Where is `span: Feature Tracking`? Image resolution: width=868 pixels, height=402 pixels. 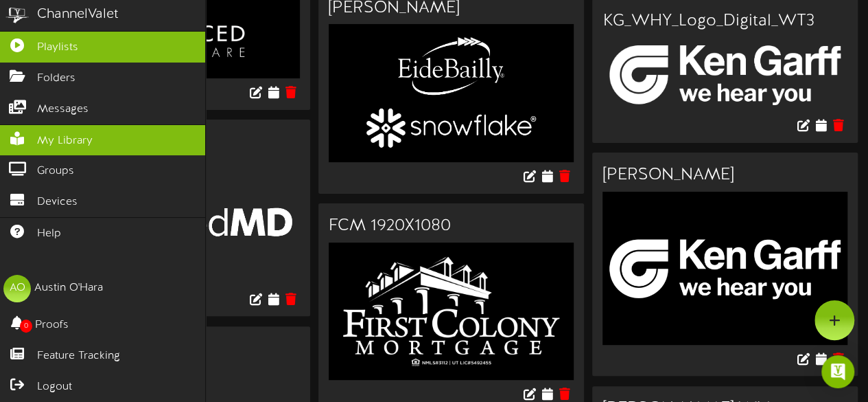
span: Feature Tracking is located at coordinates (78, 356).